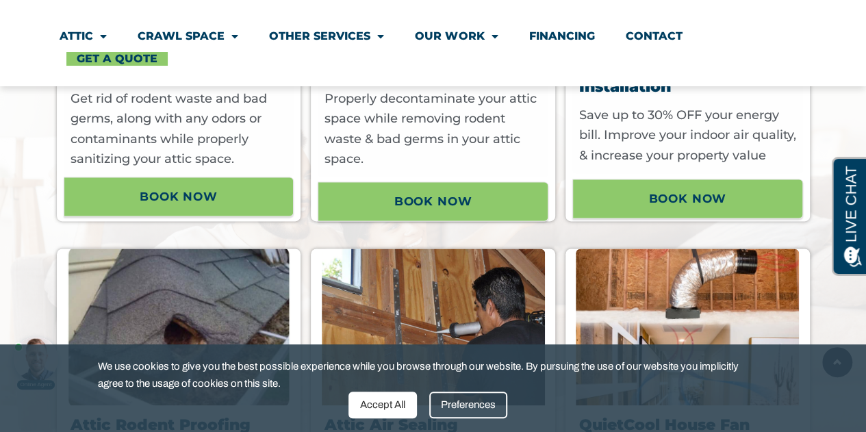 This screenshot has width=866, height=432. What do you see at coordinates (435, 129) in the screenshot?
I see `p: Properly decontaminate your attic space while removing rodent waste & bad germs in your attic space.` at bounding box center [435, 129].